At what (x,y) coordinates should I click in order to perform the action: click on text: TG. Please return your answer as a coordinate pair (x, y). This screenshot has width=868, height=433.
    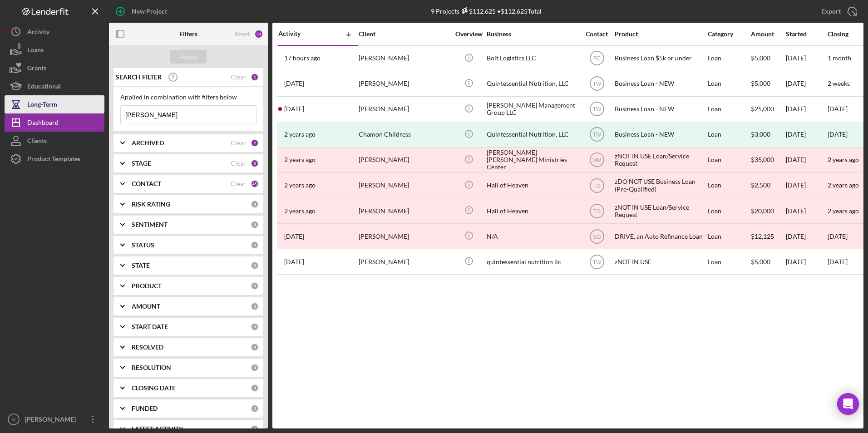
    Looking at the image, I should click on (597, 185).